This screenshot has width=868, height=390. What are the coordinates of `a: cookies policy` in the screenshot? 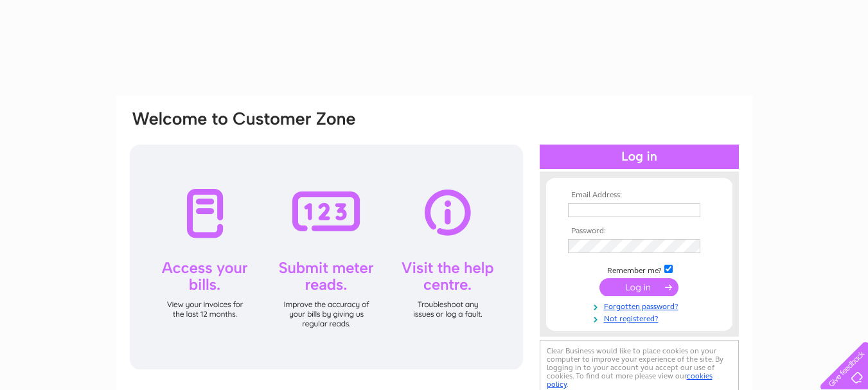 It's located at (629, 380).